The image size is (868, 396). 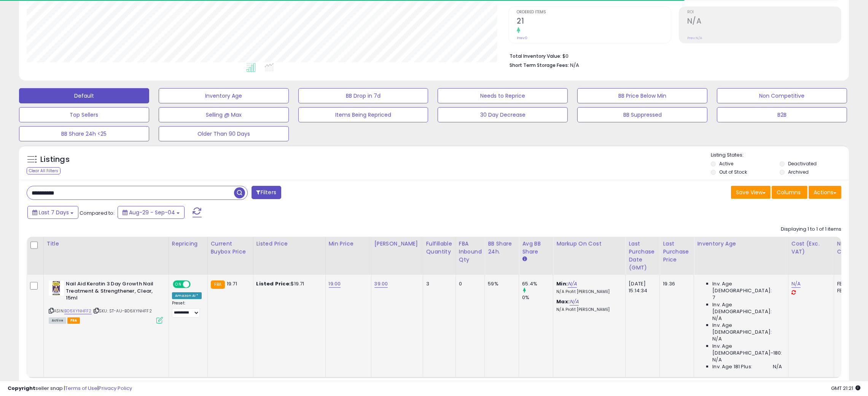 What do you see at coordinates (500, 284) in the screenshot?
I see `div: 59%` at bounding box center [500, 284].